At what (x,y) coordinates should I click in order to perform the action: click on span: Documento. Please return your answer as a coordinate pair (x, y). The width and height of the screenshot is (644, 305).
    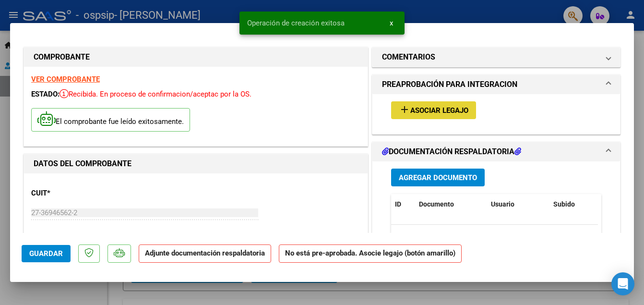
    Looking at the image, I should click on (436, 204).